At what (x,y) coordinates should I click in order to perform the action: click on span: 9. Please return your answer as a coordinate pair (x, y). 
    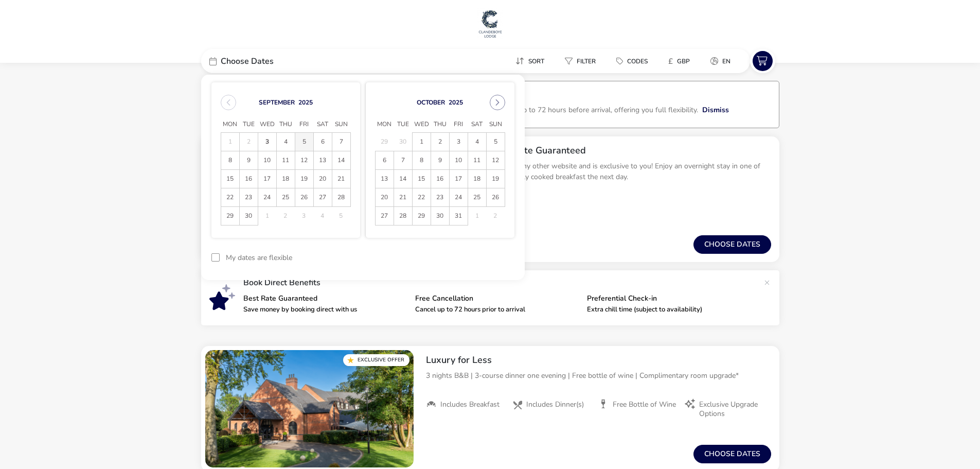
    Looking at the image, I should click on (248, 160).